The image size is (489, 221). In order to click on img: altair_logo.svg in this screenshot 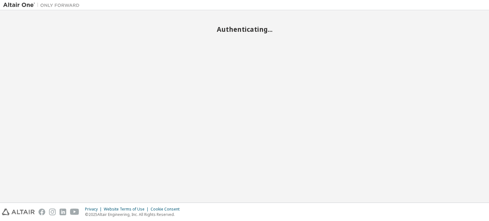, I will do `click(18, 212)`.